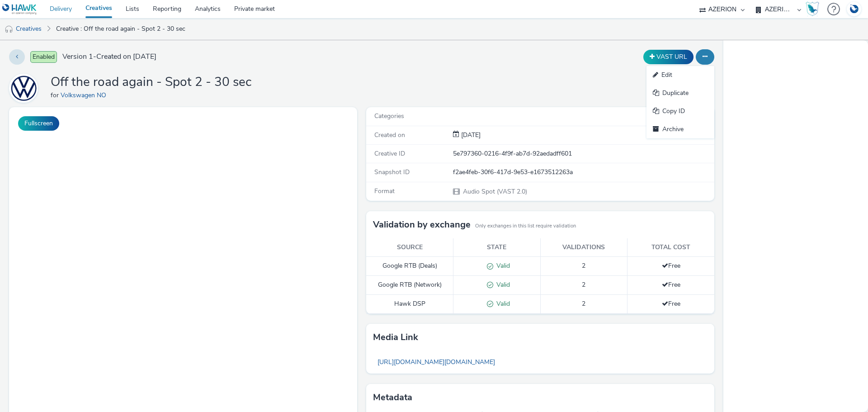 This screenshot has height=412, width=868. What do you see at coordinates (396, 338) in the screenshot?
I see `h3: Media link` at bounding box center [396, 338].